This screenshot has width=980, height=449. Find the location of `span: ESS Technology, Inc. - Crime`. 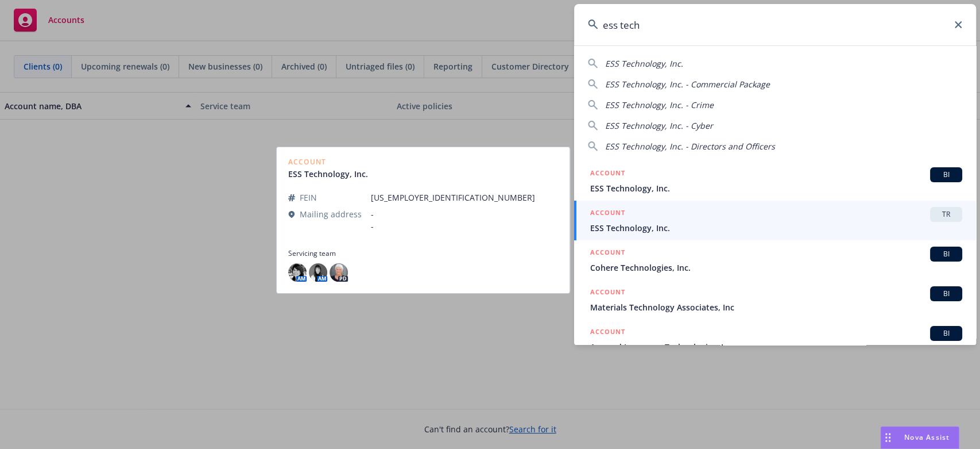

span: ESS Technology, Inc. - Crime is located at coordinates (659, 105).